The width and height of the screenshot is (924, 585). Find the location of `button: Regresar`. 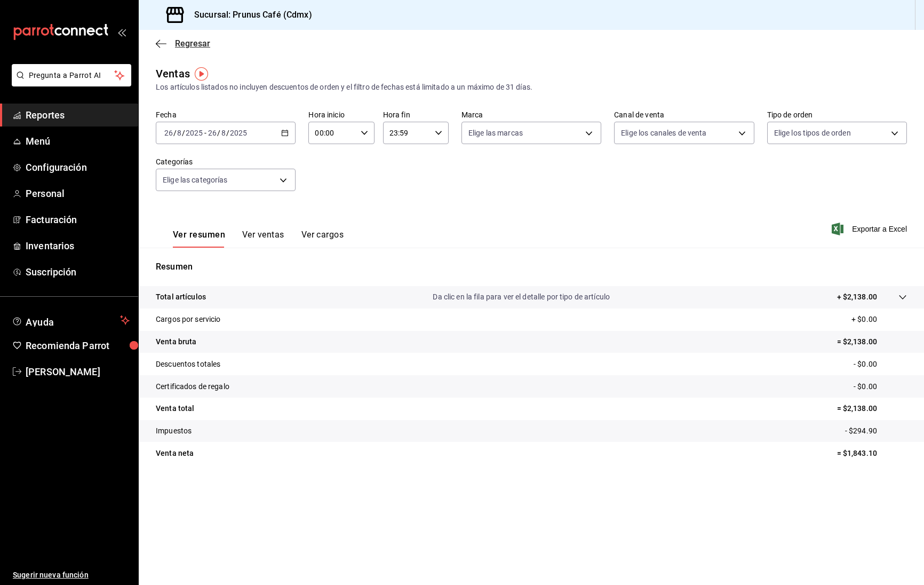

button: Regresar is located at coordinates (183, 44).